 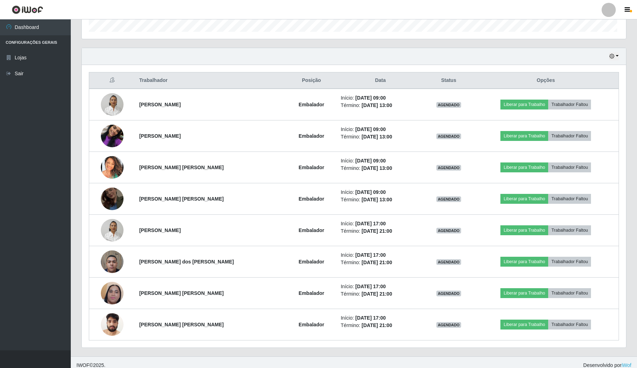 What do you see at coordinates (112, 168) in the screenshot?
I see `img: 1712344529045.jpeg` at bounding box center [112, 168].